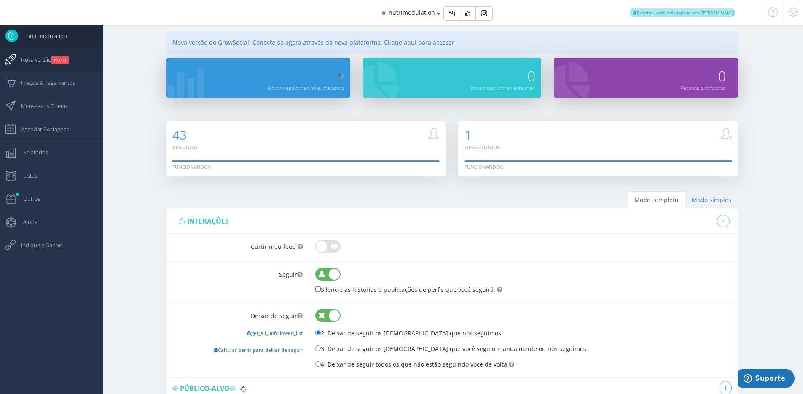 This screenshot has height=394, width=803. I want to click on small: Pessoas alcançadas, so click(703, 88).